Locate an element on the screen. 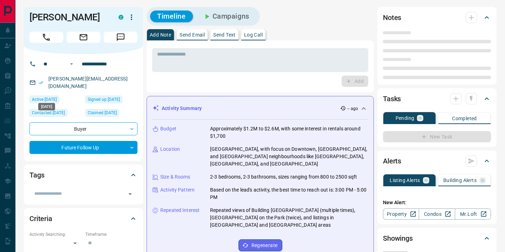 The image size is (505, 252). a: Property is located at coordinates (401, 214).